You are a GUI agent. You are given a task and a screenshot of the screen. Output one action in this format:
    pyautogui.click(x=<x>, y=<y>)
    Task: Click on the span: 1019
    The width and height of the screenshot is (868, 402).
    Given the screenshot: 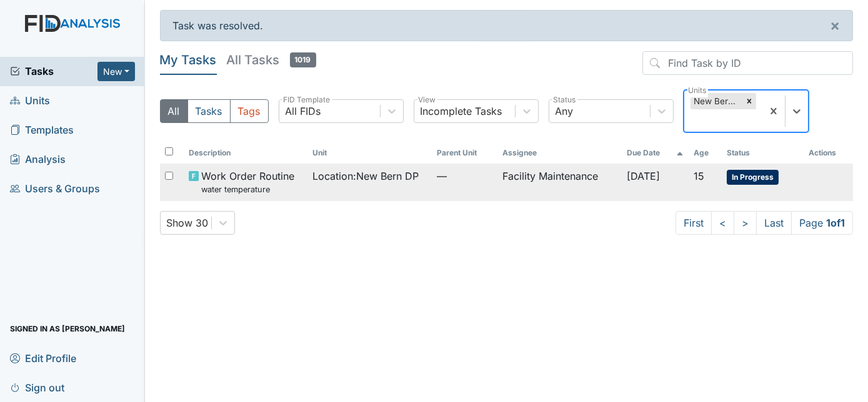 What is the action you would take?
    pyautogui.click(x=303, y=60)
    